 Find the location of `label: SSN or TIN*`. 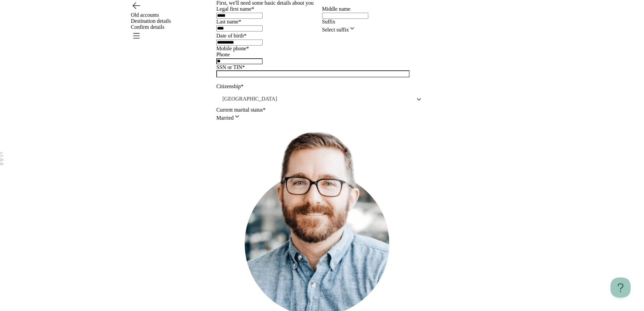

label: SSN or TIN* is located at coordinates (230, 67).